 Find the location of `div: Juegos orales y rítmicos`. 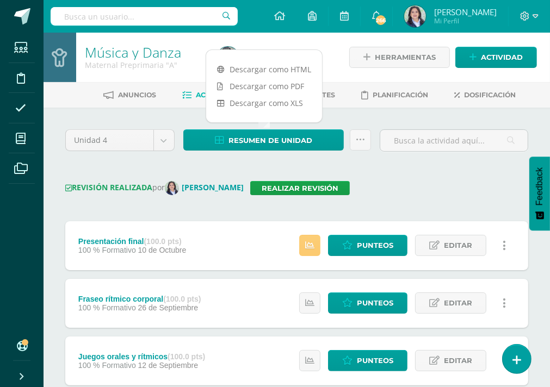

div: Juegos orales y rítmicos is located at coordinates (141, 357).